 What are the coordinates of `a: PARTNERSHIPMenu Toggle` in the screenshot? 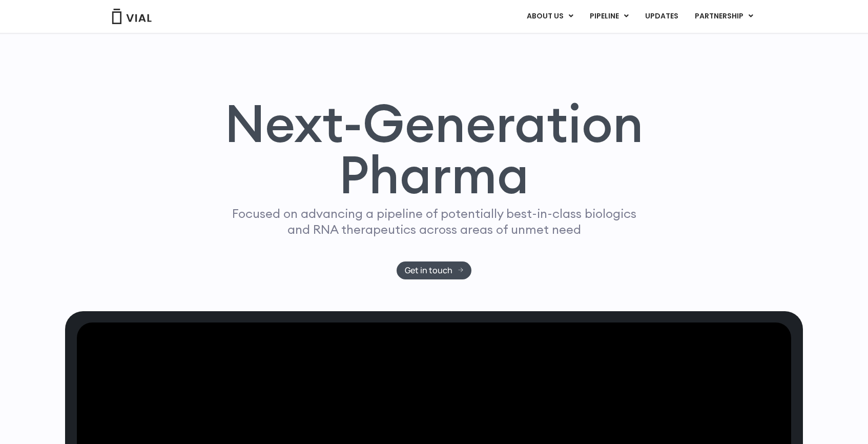 It's located at (724, 17).